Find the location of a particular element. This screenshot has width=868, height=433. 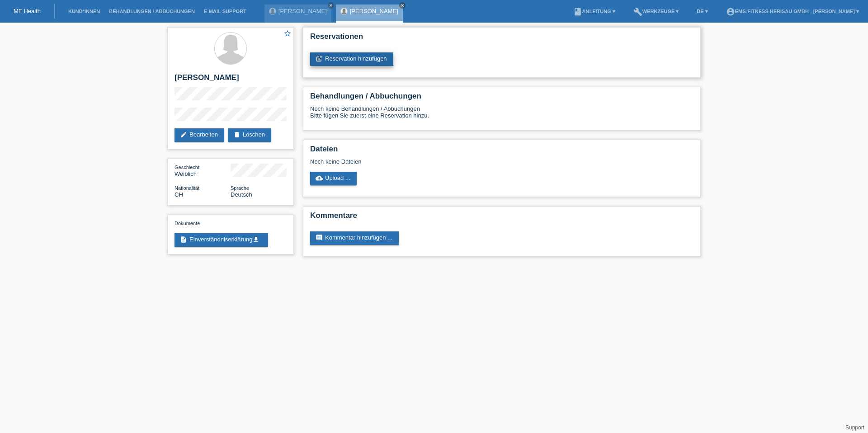

a: MF Health is located at coordinates (27, 11).